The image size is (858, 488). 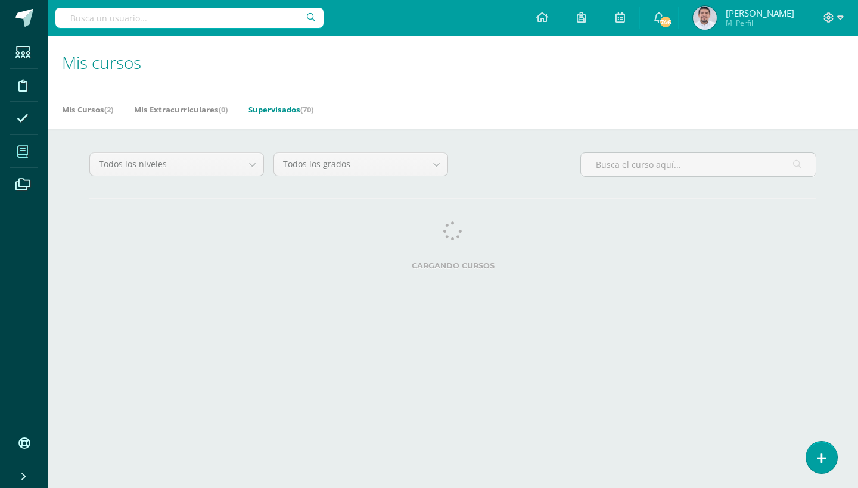 What do you see at coordinates (101, 63) in the screenshot?
I see `span: Mis cursos` at bounding box center [101, 63].